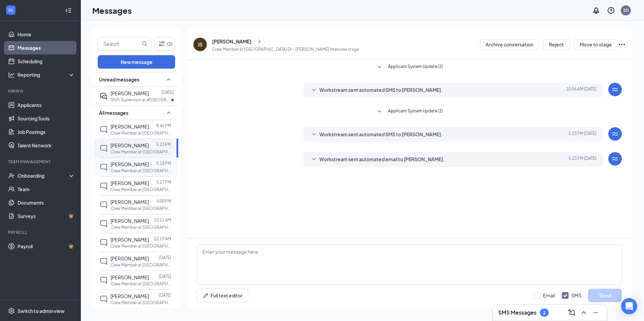 The height and width of the screenshot is (321, 644). I want to click on button: Move to stage, so click(596, 45).